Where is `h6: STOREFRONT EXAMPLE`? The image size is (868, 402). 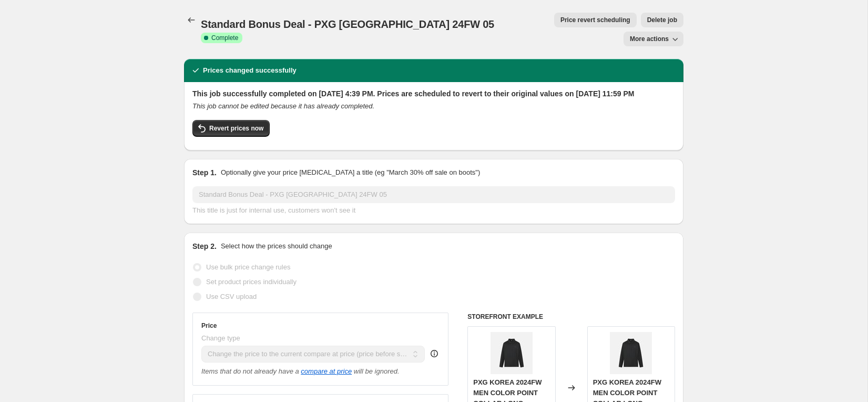
h6: STOREFRONT EXAMPLE is located at coordinates (571, 317).